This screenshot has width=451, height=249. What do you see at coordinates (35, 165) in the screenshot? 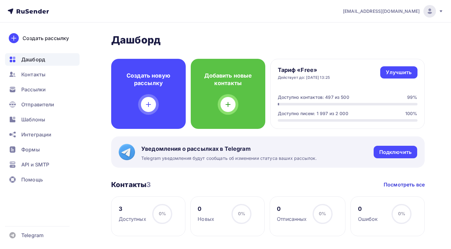
I see `span: API и SMTP` at bounding box center [35, 165].